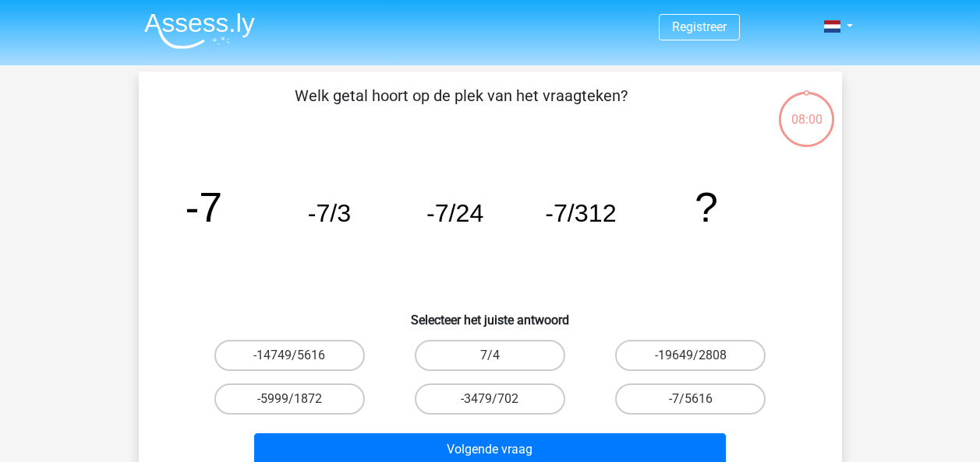 This screenshot has height=462, width=980. What do you see at coordinates (200, 31) in the screenshot?
I see `img: Assessly` at bounding box center [200, 31].